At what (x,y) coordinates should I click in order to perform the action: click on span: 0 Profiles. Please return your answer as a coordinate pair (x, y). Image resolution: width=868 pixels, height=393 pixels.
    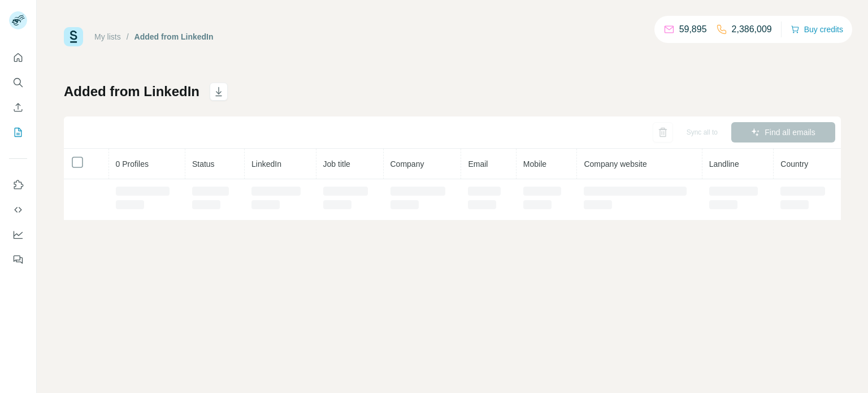
    Looking at the image, I should click on (132, 164).